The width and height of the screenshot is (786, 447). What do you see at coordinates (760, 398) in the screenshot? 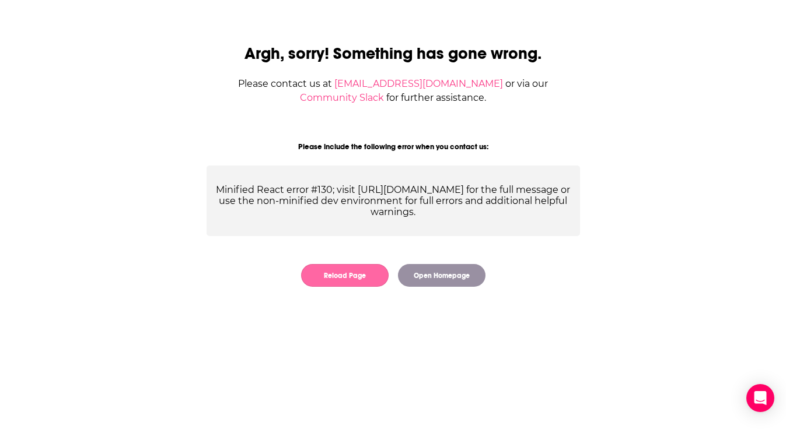
I see `div: Open Intercom Messenger` at bounding box center [760, 398].